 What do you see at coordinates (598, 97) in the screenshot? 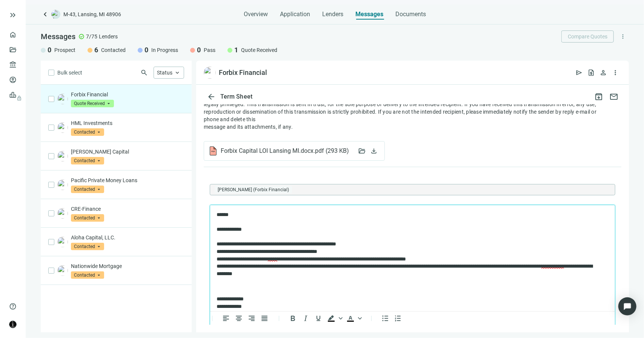
I see `span: archive` at bounding box center [598, 97].